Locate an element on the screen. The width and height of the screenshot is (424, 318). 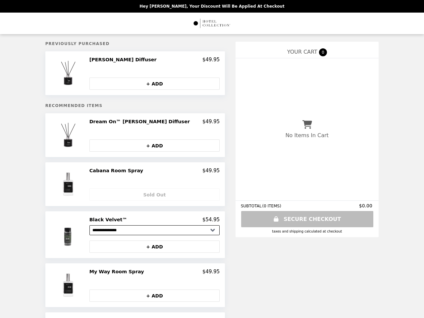
img: Black Velvet™ is located at coordinates (69, 235).